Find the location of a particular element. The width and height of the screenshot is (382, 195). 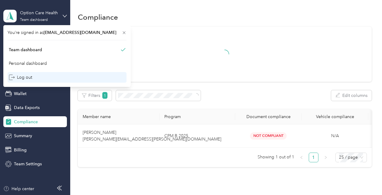

h1: Compliance is located at coordinates (98, 17).